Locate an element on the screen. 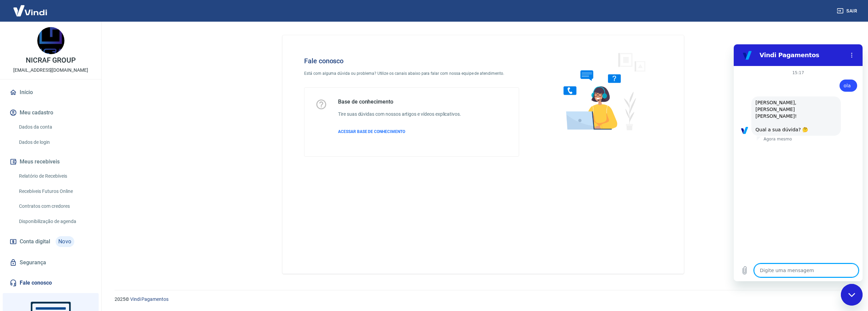  span: Conta digital is located at coordinates (35, 242).